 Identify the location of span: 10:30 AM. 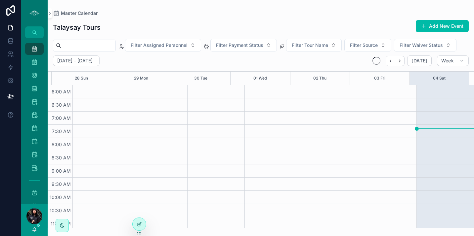
(60, 211).